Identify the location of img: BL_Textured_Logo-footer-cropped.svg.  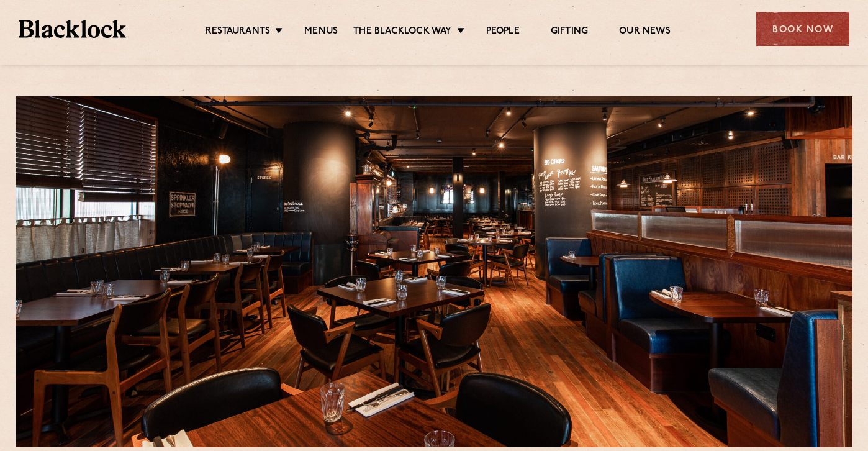
(72, 28).